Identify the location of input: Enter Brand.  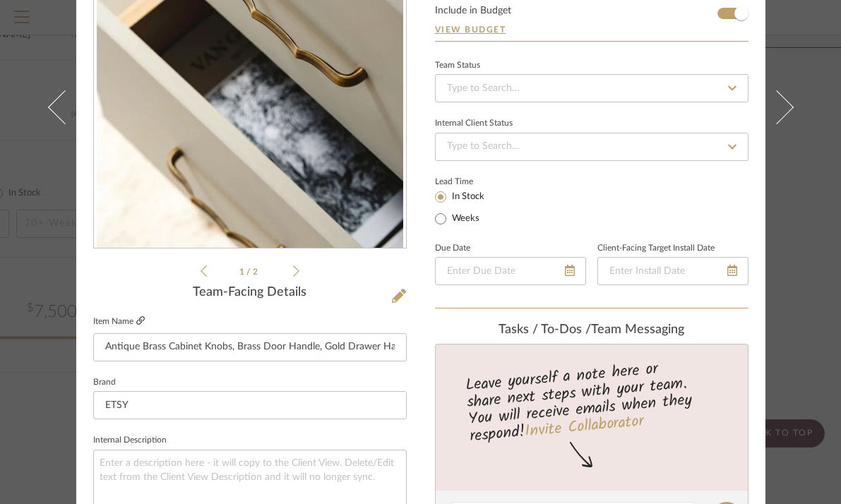
(250, 405).